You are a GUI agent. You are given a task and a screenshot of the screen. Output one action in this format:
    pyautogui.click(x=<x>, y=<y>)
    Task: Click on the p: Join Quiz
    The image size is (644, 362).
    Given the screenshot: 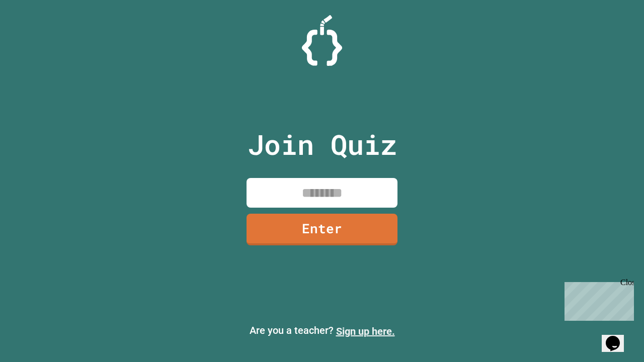 What is the action you would take?
    pyautogui.click(x=322, y=144)
    